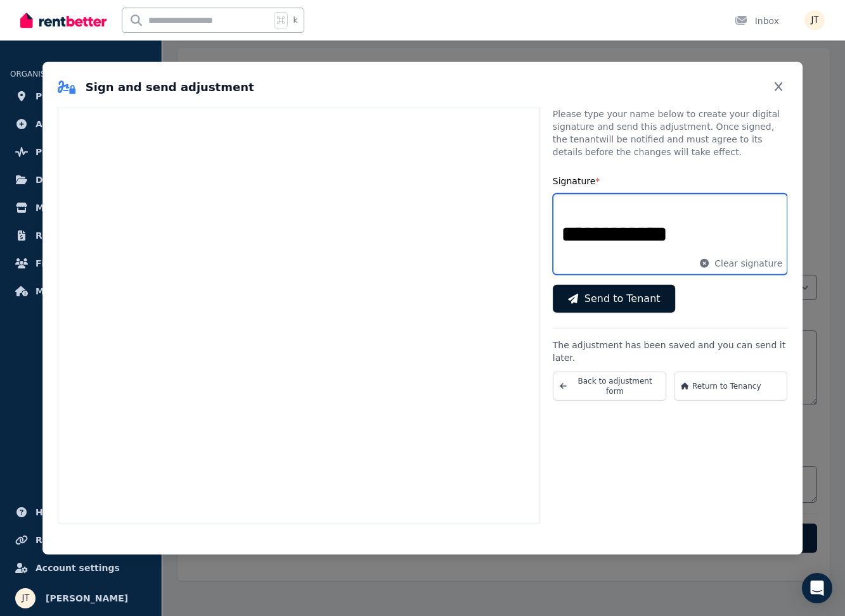 This screenshot has height=616, width=845. What do you see at coordinates (576, 181) in the screenshot?
I see `label: Signature` at bounding box center [576, 181].